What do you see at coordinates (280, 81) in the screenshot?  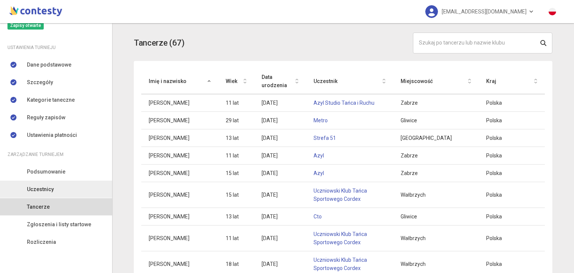 I see `th: Data urodzenia` at bounding box center [280, 81].